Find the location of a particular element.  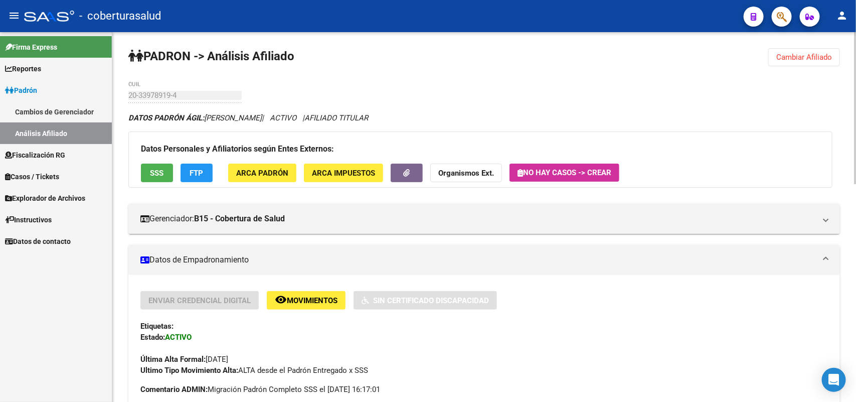

button: ARCA Padrón is located at coordinates (262, 173).